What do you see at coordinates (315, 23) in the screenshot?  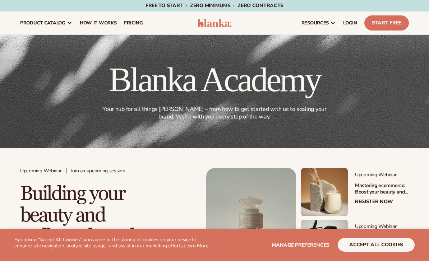 I see `span: resources` at bounding box center [315, 23].